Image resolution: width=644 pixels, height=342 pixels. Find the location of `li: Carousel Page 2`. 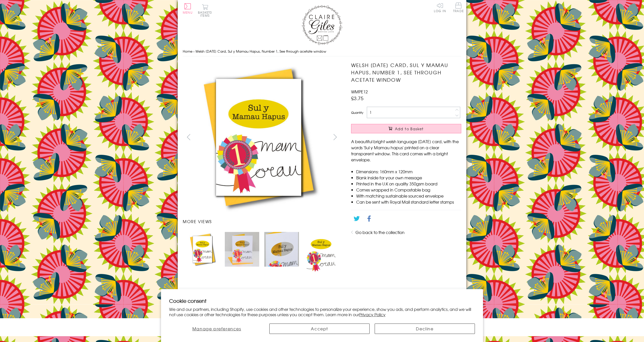

li: Carousel Page 2 is located at coordinates (242, 252).